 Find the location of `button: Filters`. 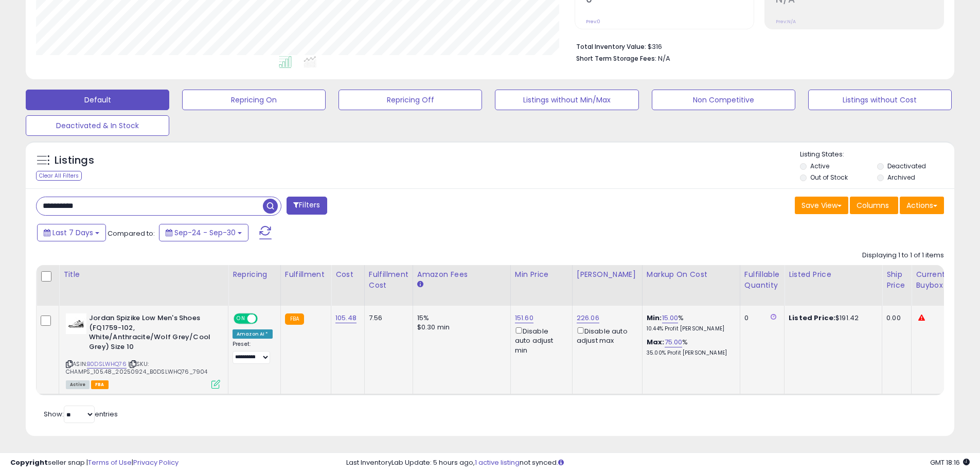

button: Filters is located at coordinates (307, 205).